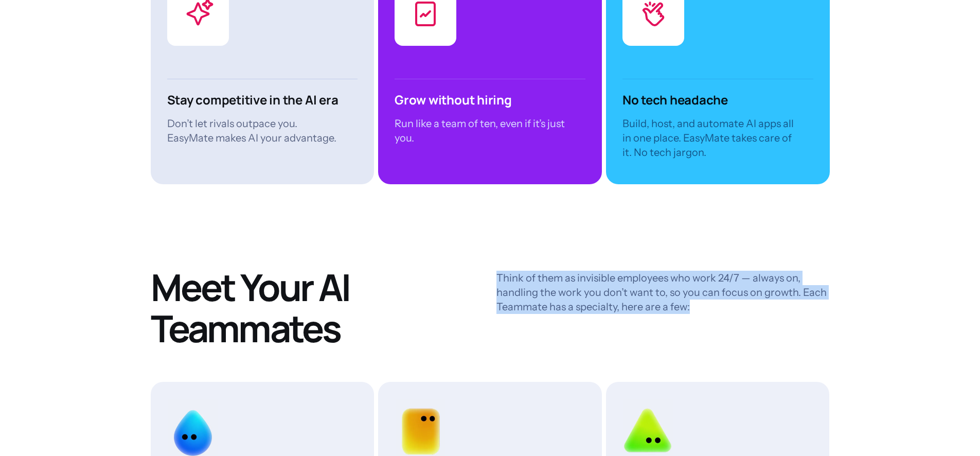 The height and width of the screenshot is (456, 980). I want to click on p: Think of them as invisible employees who work 24/7 — always on, handling the work you don’t want ..., so click(664, 293).